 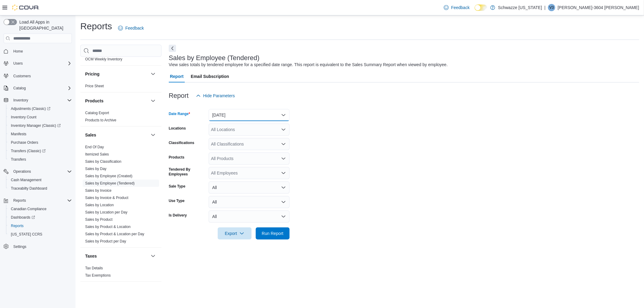 I want to click on span: Sales by Invoice, so click(x=98, y=190).